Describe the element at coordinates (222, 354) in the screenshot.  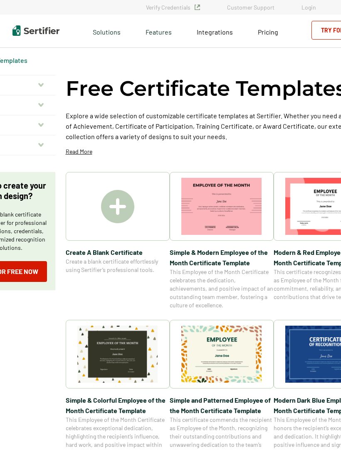
I see `img: Simple and Patterned Employee of the Month Certificate Template` at that location.